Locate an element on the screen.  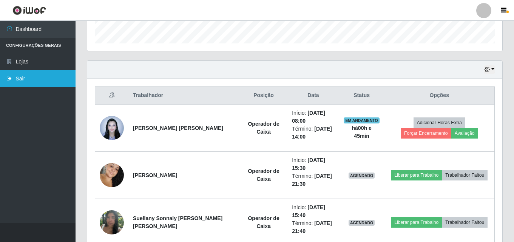
button: Forçar Encerramento is located at coordinates (426, 133).